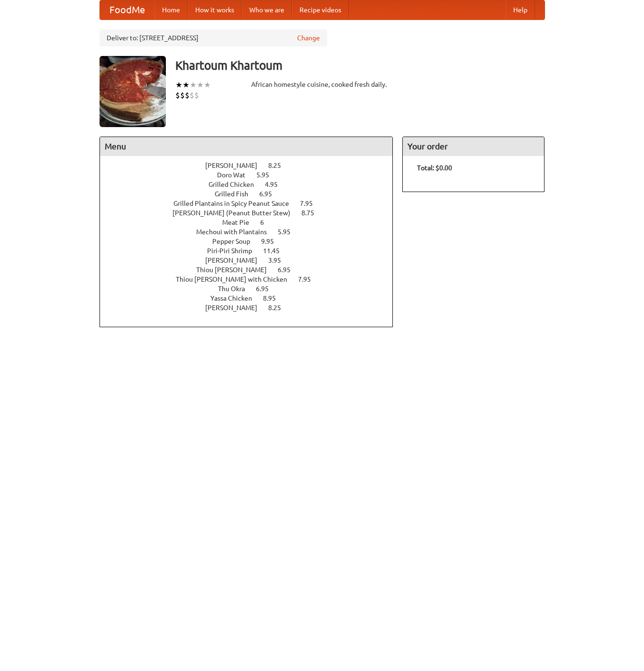 This screenshot has height=671, width=644. Describe the element at coordinates (252, 251) in the screenshot. I see `a: Piri-Piri Shrimp 11.45` at that location.